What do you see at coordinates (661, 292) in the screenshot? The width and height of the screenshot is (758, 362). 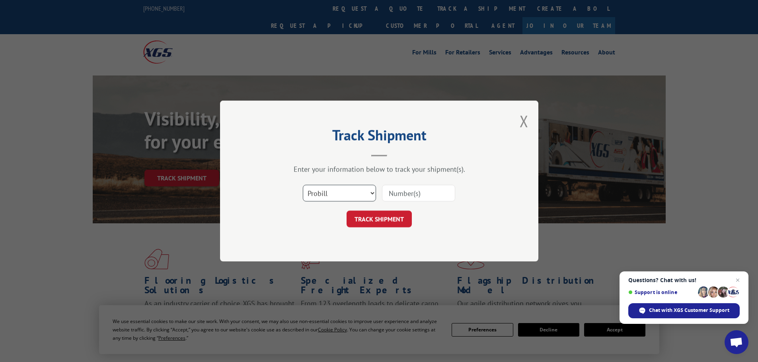 I see `span: Support is online` at bounding box center [661, 292].